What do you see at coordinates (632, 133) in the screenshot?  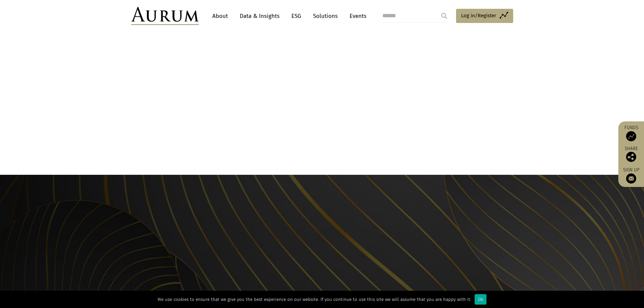 I see `a: Funds` at bounding box center [632, 133].